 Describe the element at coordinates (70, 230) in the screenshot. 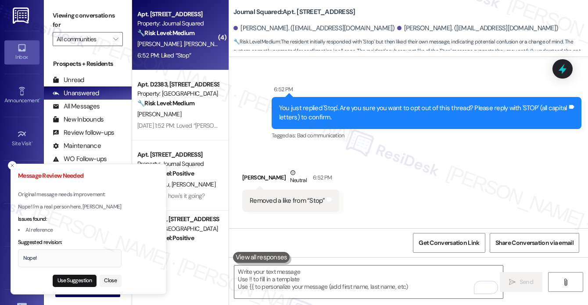

I see `li: AI reference` at that location.